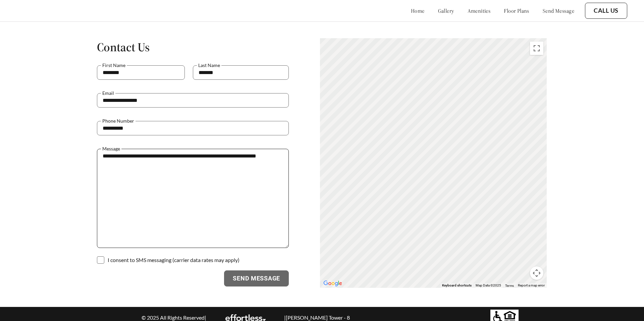 The height and width of the screenshot is (321, 644). I want to click on button: Toggle fullscreen view, so click(537, 48).